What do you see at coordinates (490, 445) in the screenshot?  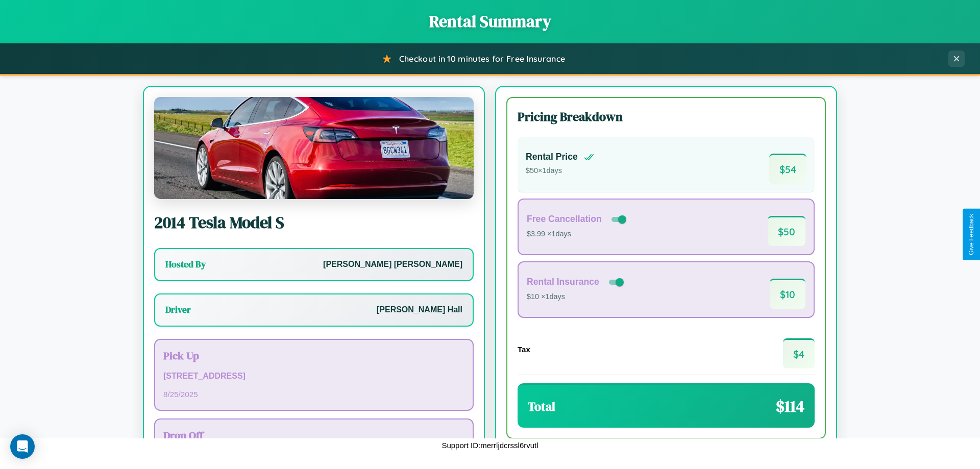 I see `p: Support ID: merrljdcrssl6rvutl` at bounding box center [490, 445].